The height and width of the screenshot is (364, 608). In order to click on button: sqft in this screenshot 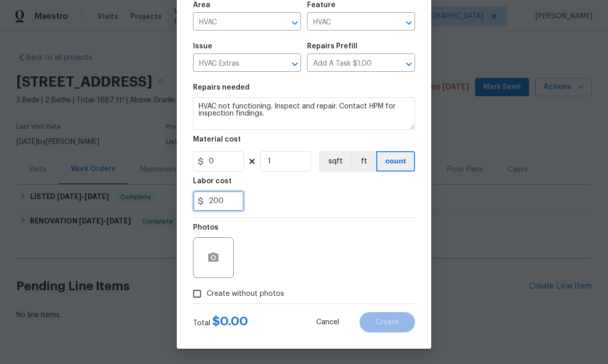, I will do `click(335, 162)`.